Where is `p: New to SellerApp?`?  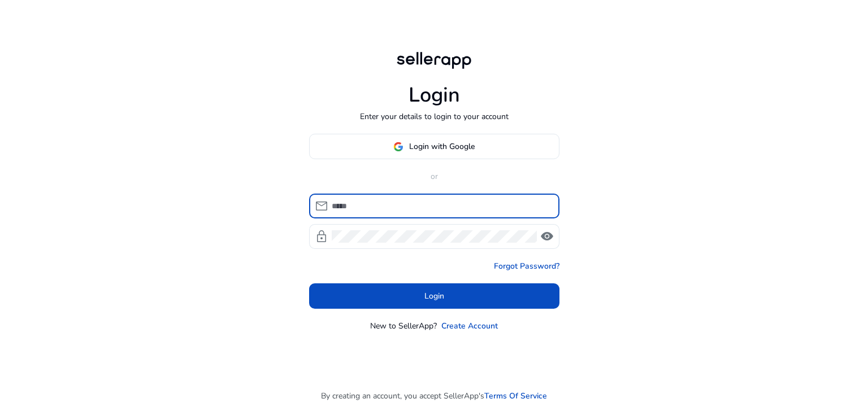 p: New to SellerApp? is located at coordinates (403, 326).